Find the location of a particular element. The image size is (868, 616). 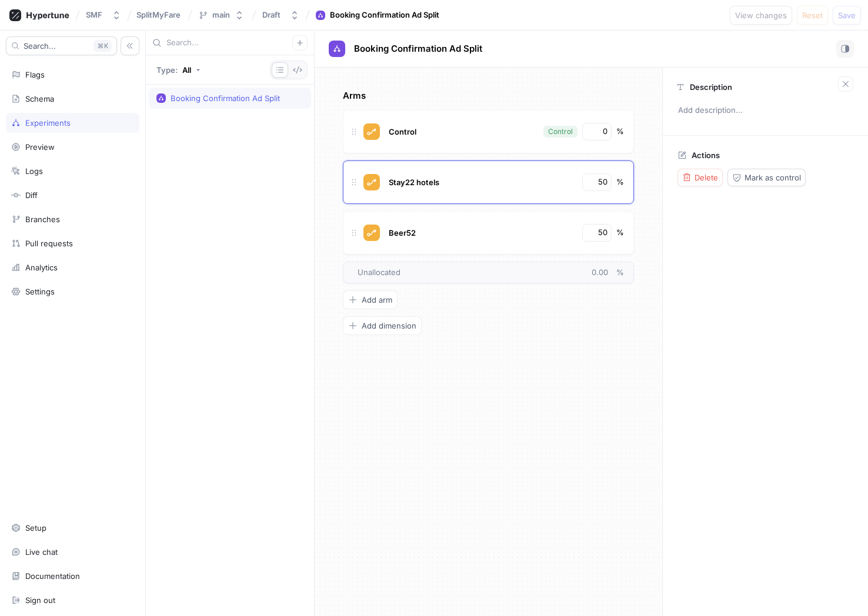

div: Experiments is located at coordinates (47, 123).